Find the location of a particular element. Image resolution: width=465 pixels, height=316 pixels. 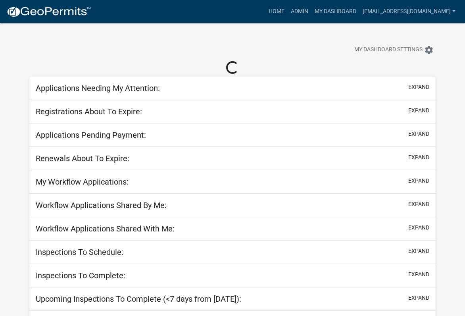

h5: Renewals About To Expire: is located at coordinates (83, 158).